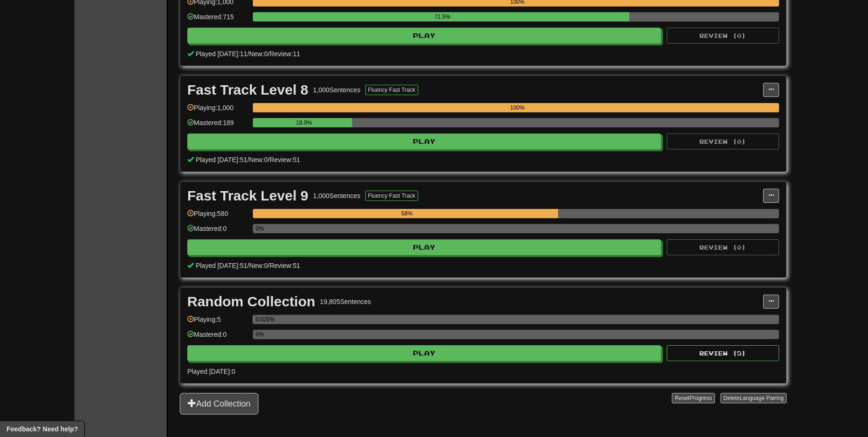  I want to click on div: 19,805 Sentences, so click(345, 302).